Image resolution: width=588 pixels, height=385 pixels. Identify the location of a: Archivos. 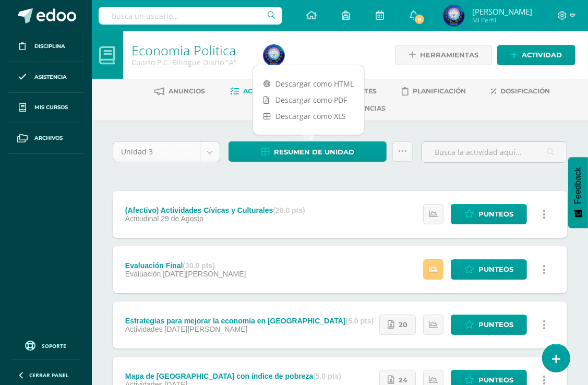
(46, 139).